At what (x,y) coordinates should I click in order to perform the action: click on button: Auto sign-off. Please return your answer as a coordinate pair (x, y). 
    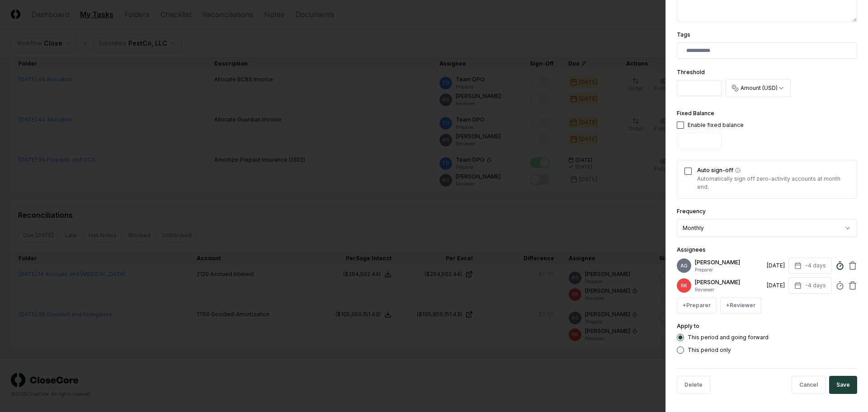
    Looking at the image, I should click on (738, 171).